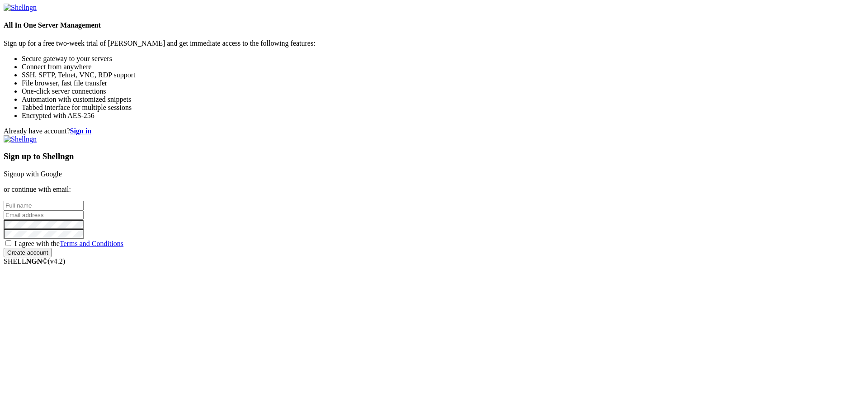 Image resolution: width=868 pixels, height=412 pixels. I want to click on li: Automation with customized snippets, so click(443, 100).